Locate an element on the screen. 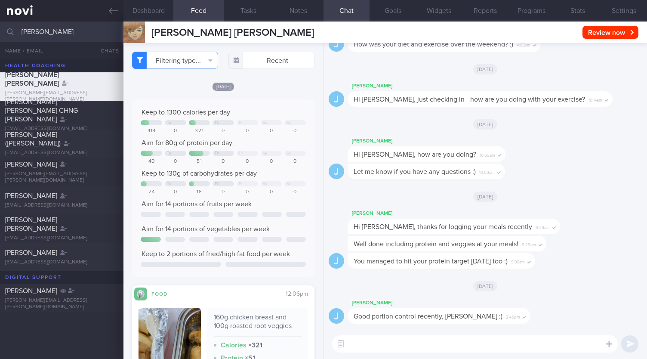 The height and width of the screenshot is (359, 647). button: Filtering type... is located at coordinates (175, 60).